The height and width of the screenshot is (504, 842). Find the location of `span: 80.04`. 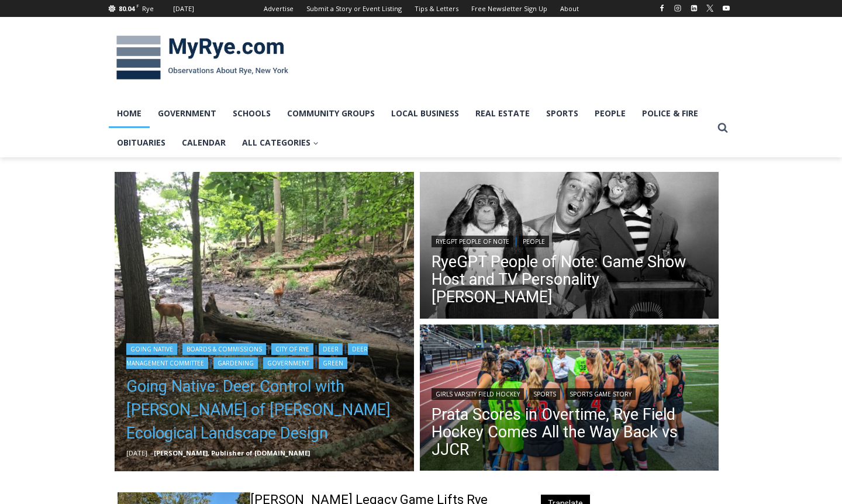

span: 80.04 is located at coordinates (126, 8).